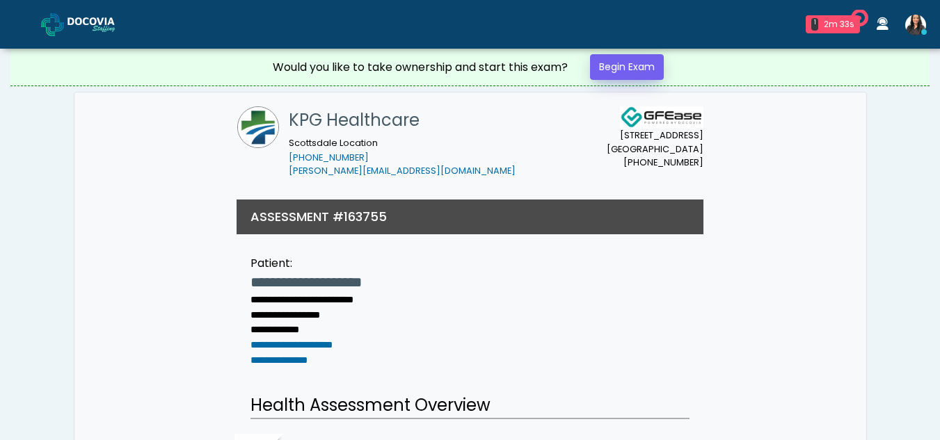  Describe the element at coordinates (915, 25) in the screenshot. I see `img: Viral Patel` at that location.